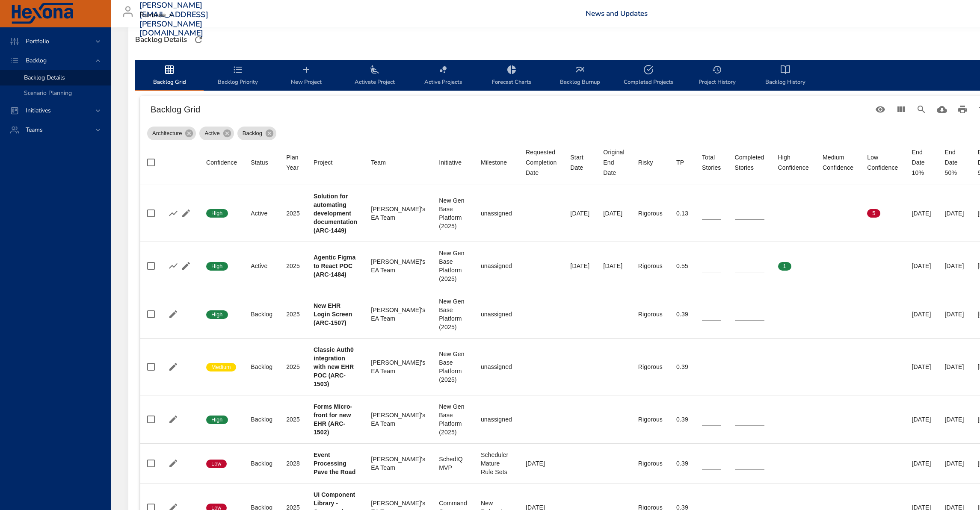 This screenshot has width=980, height=510. I want to click on span: Original End Date, so click(613, 163).